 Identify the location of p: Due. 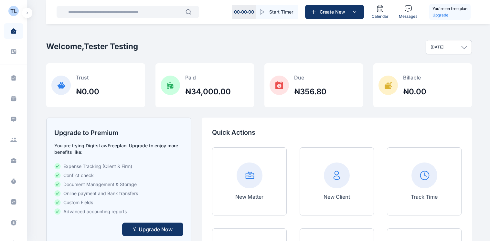
(310, 78).